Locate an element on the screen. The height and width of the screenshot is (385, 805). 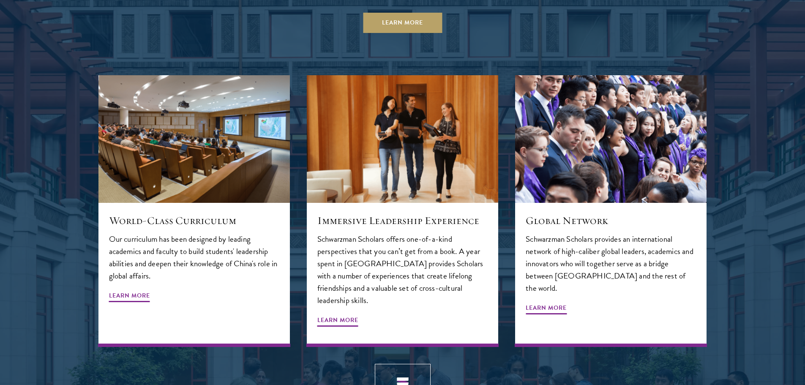
p: Our curriculum has been designed by leading academics and faculty to build students' leadership a... is located at coordinates (194, 257).